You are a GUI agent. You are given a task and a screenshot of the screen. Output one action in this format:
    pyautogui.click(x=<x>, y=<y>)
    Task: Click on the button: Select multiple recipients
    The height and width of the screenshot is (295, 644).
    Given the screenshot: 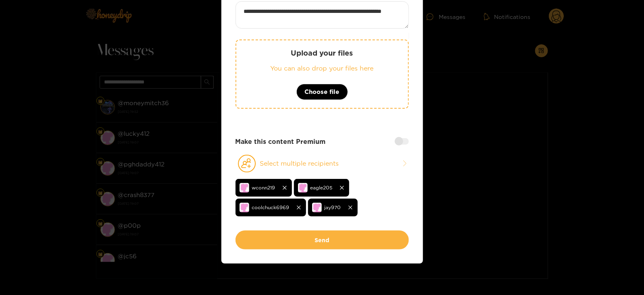 What is the action you would take?
    pyautogui.click(x=322, y=164)
    